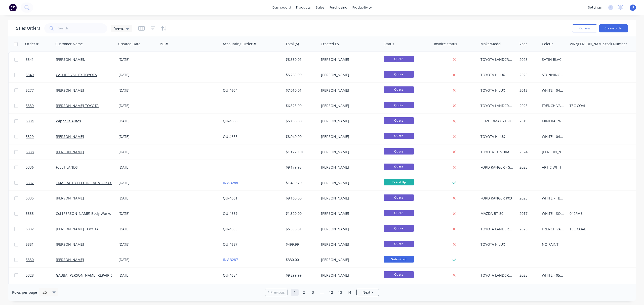 The image size is (644, 305). Describe the element at coordinates (41, 275) in the screenshot. I see `a: 5328` at that location.